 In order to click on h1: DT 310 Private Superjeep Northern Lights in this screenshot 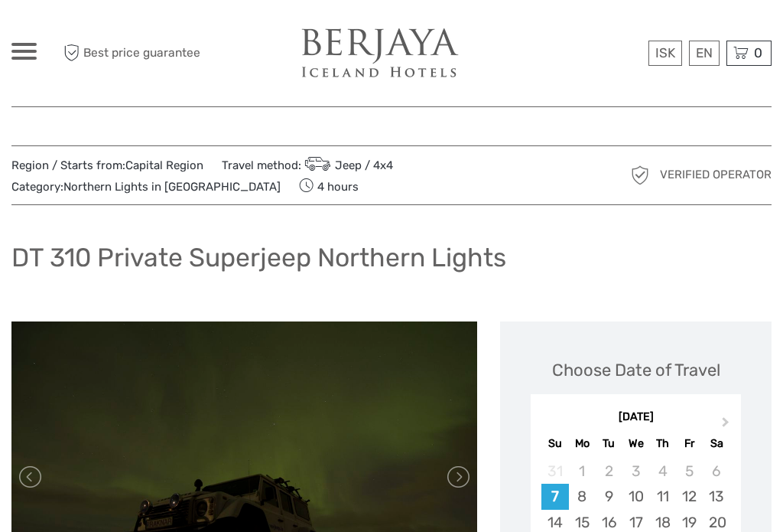, I will do `click(259, 257)`.